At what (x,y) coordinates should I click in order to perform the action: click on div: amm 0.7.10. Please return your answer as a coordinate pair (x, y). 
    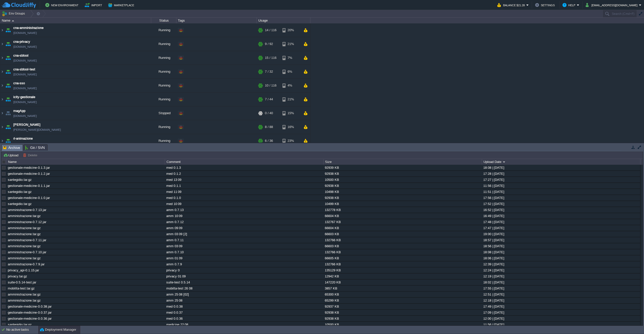
    Looking at the image, I should click on (244, 252).